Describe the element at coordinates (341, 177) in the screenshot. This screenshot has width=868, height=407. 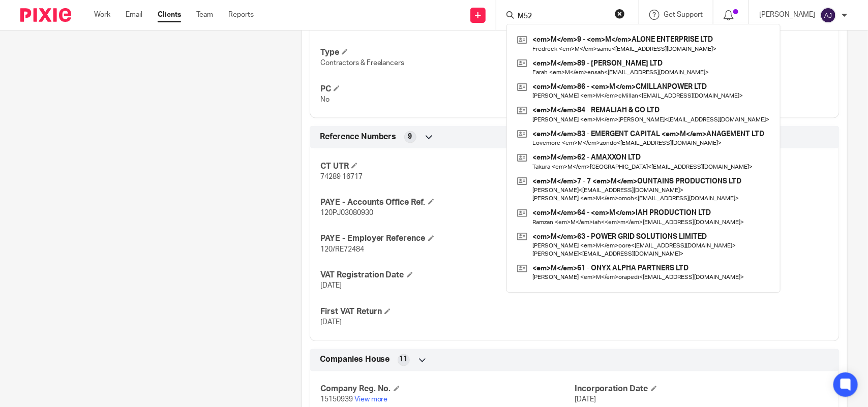
I see `span: 74289 16717` at that location.